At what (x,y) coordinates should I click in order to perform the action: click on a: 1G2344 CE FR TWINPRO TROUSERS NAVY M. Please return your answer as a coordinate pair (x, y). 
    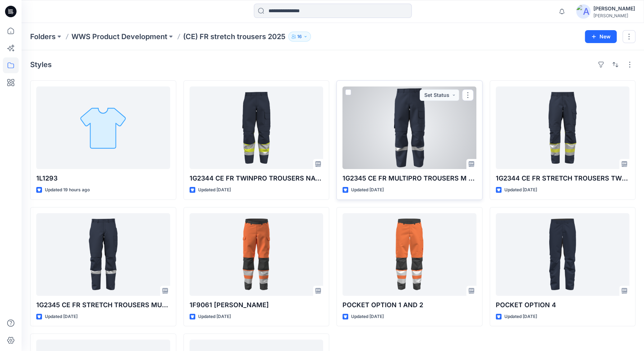
    Looking at the image, I should click on (256, 128).